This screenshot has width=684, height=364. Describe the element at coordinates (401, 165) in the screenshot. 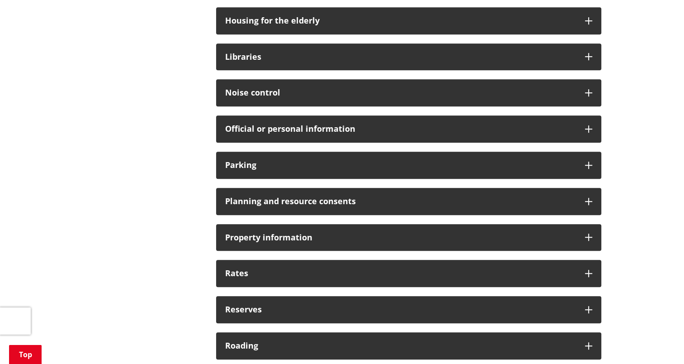

I see `h3: Parking` at that location.